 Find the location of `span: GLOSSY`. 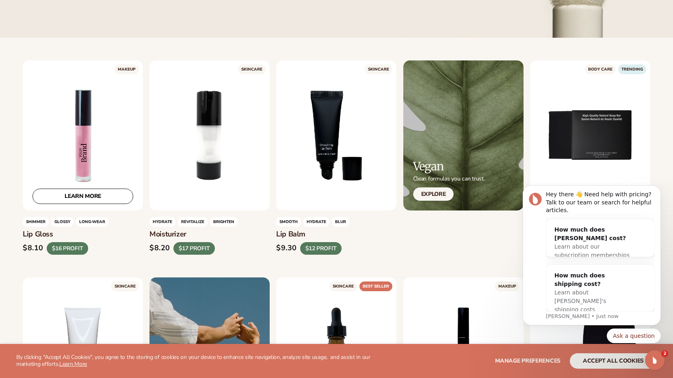

span: GLOSSY is located at coordinates (62, 222).